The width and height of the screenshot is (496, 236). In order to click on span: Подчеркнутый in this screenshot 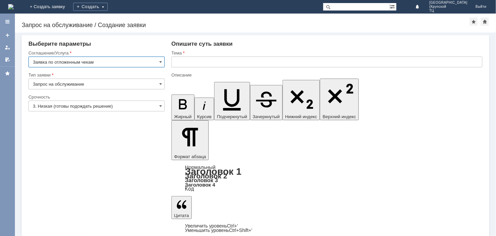, I will do `click(232, 116)`.